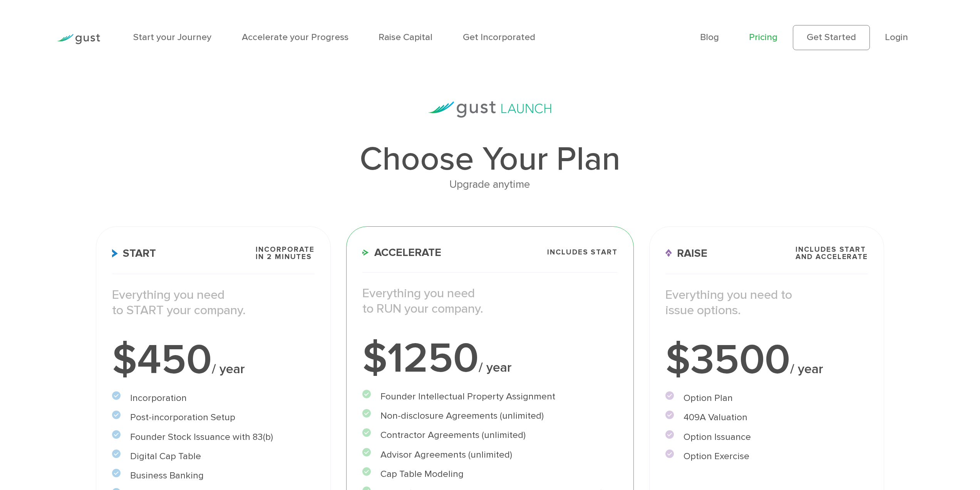 The image size is (980, 490). I want to click on li: Digital Cap Table, so click(213, 456).